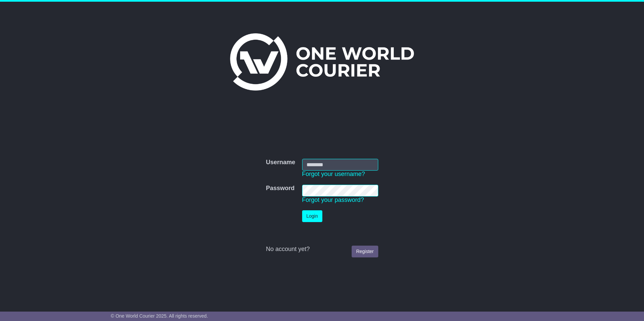 The image size is (644, 321). What do you see at coordinates (333, 200) in the screenshot?
I see `a: Forgot your password?` at bounding box center [333, 200].